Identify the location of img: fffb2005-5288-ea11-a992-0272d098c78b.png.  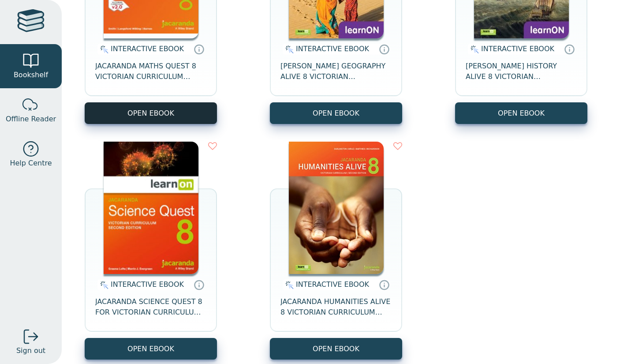
(151, 208).